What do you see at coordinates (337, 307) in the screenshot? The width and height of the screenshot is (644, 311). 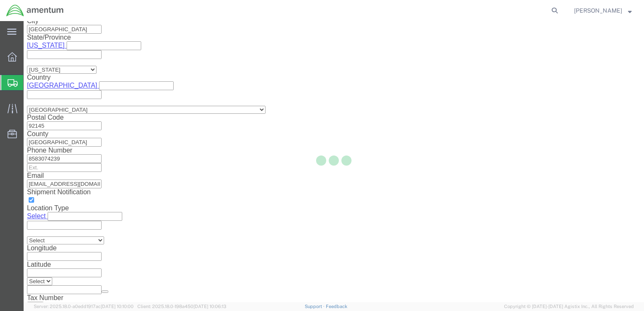 I see `a: Feedback` at bounding box center [337, 307].